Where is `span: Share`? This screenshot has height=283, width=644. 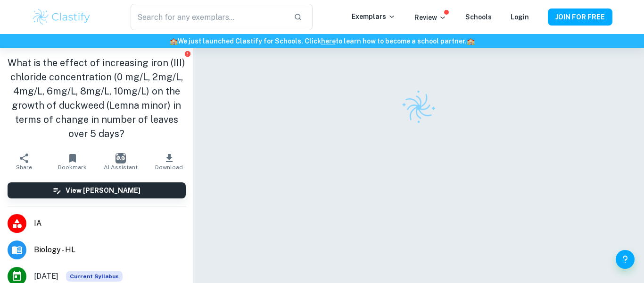
span: Share is located at coordinates (24, 167).